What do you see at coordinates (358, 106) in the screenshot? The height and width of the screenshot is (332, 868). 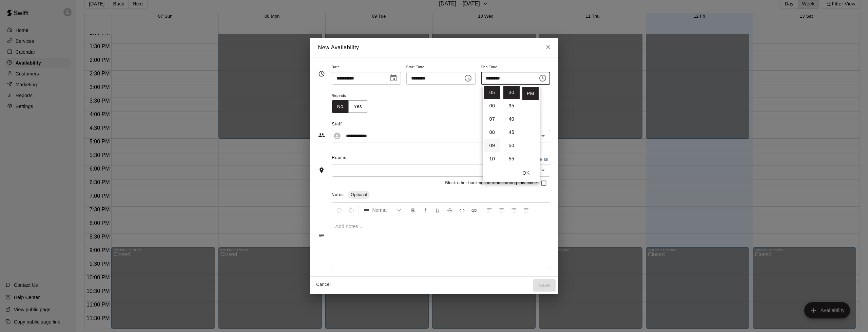 I see `button: Yes` at bounding box center [358, 106].